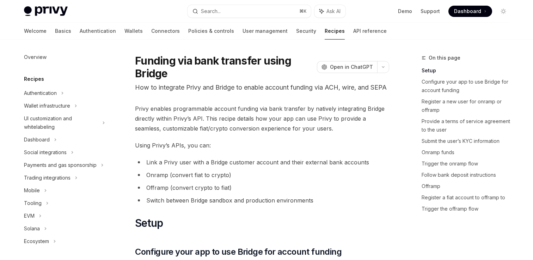  Describe the element at coordinates (334, 11) in the screenshot. I see `span: Ask AI` at that location.